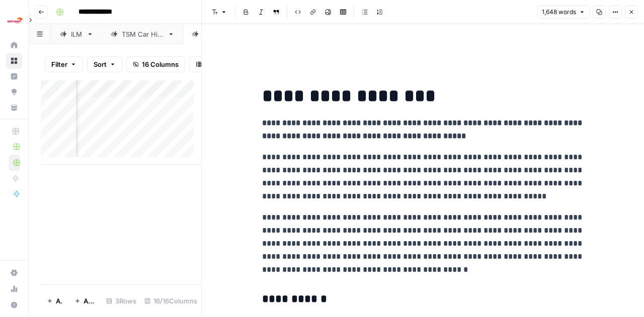 This screenshot has width=644, height=317. I want to click on button: Add Row, so click(54, 301).